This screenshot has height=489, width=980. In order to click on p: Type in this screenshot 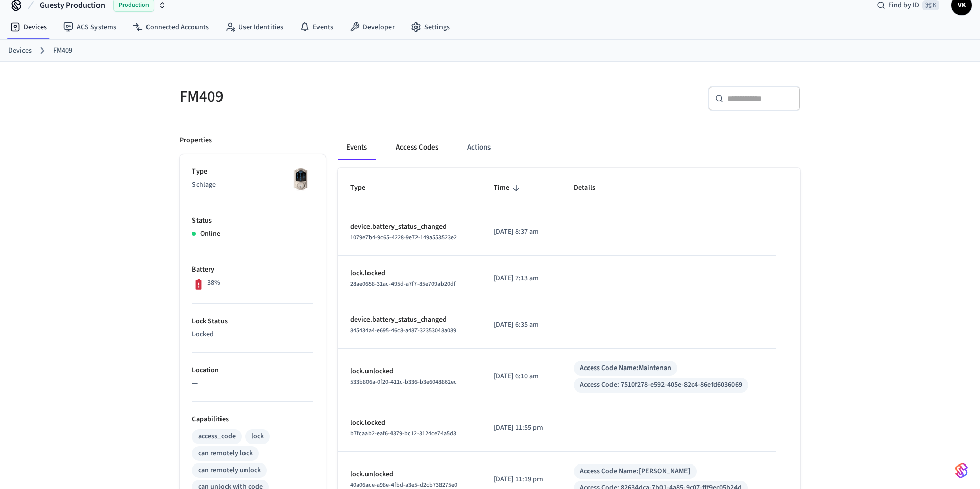, I will do `click(253, 171)`.